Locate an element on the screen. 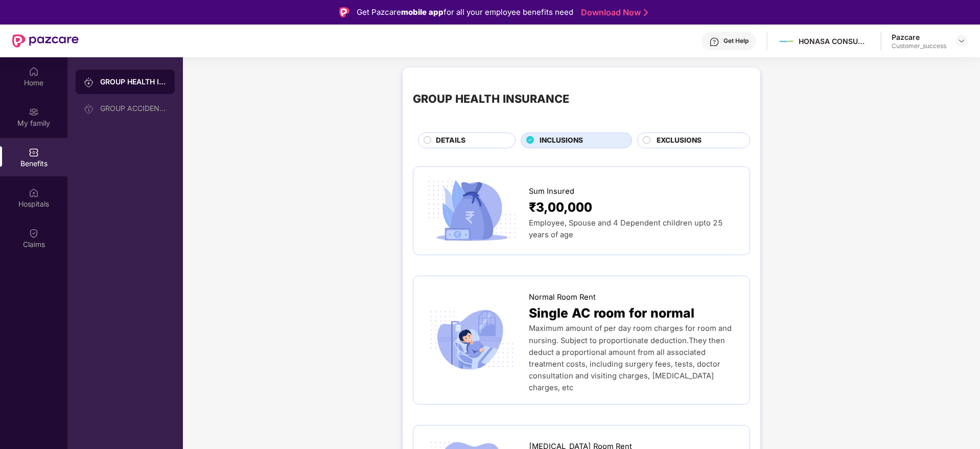 The image size is (980, 449). div: Get Help is located at coordinates (736, 41).